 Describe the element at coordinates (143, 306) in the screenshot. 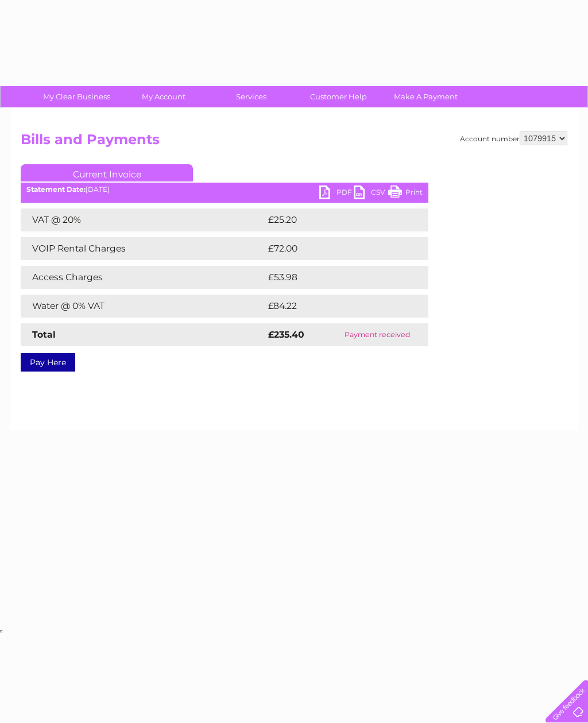

I see `td: Water @ 0% VAT` at that location.